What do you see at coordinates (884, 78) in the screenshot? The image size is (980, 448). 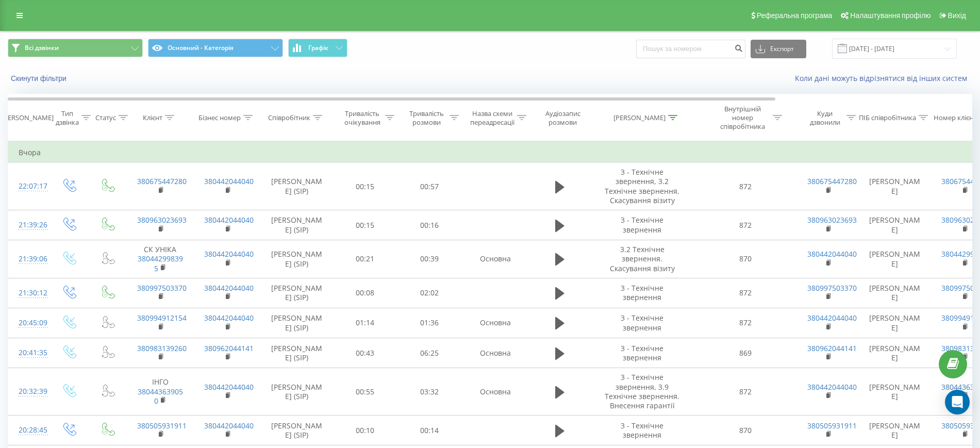 I see `a: Коли дані можуть відрізнятися вiд інших систем` at bounding box center [884, 78].